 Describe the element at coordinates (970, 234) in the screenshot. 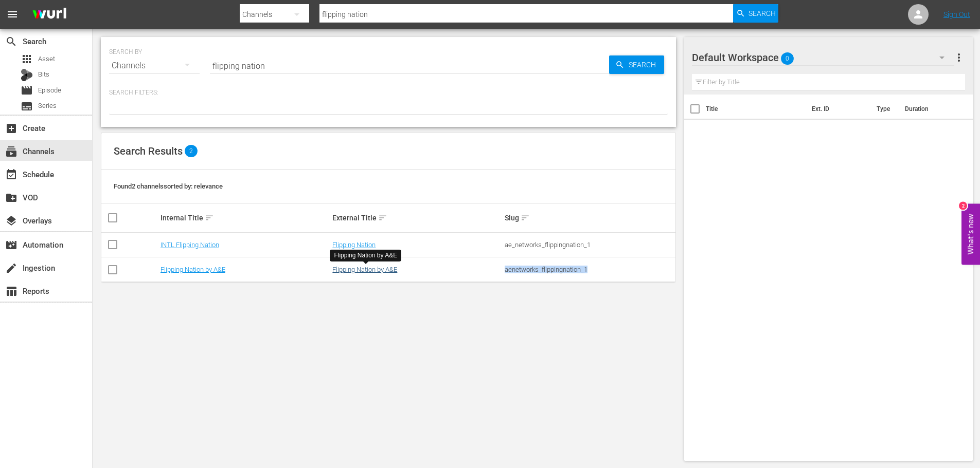

I see `button: Open Feedback Widget` at that location.